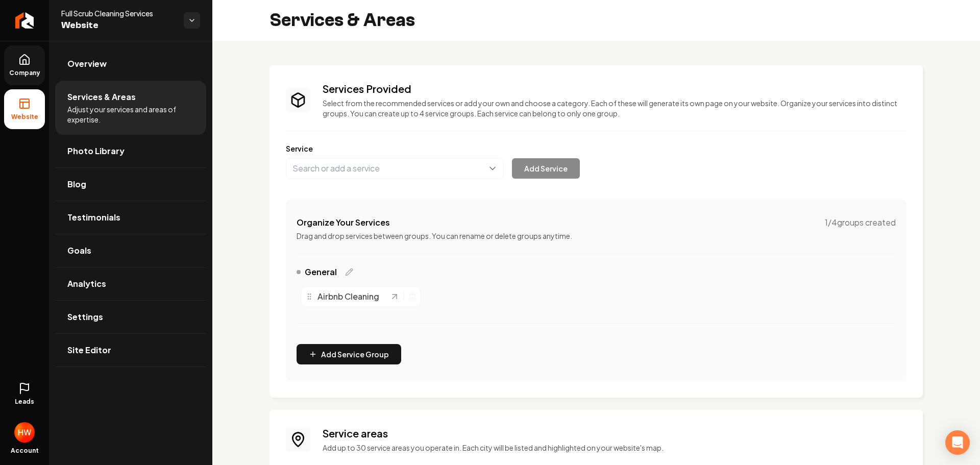 The image size is (980, 465). What do you see at coordinates (131, 115) in the screenshot?
I see `span: Adjust your services and areas of expertise.` at bounding box center [131, 115].